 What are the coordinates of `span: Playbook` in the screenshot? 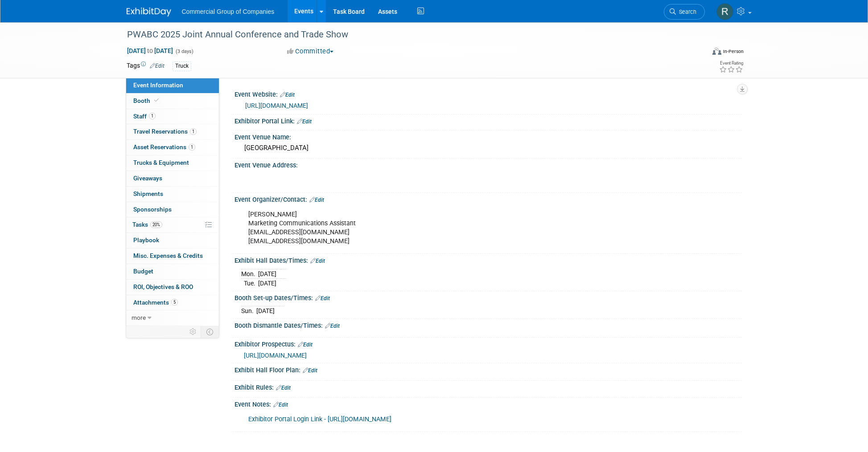 It's located at (146, 240).